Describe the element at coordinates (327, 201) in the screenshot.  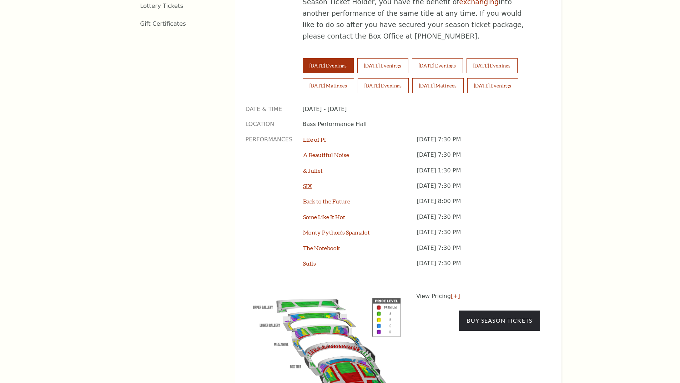
I see `a: Back to the Future` at that location.